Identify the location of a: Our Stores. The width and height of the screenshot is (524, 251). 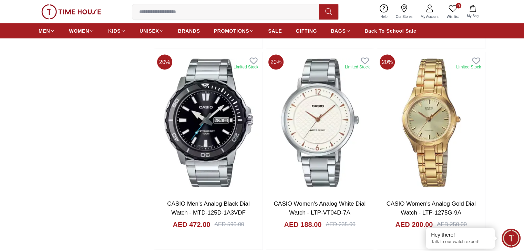
(404, 11).